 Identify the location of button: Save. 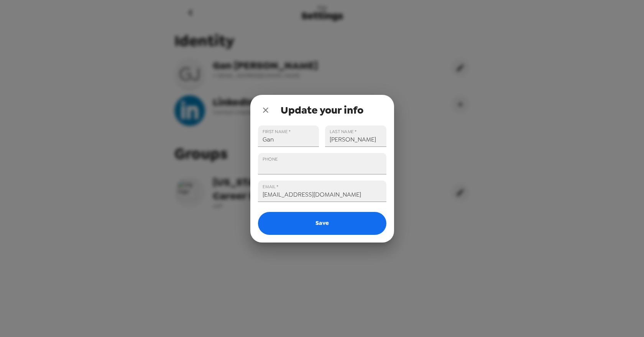
(322, 223).